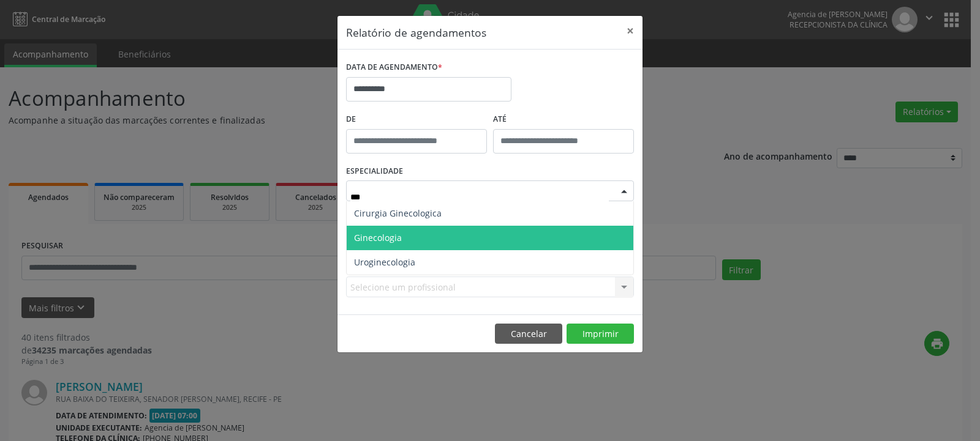 The image size is (980, 441). Describe the element at coordinates (630, 31) in the screenshot. I see `button: Close` at that location.